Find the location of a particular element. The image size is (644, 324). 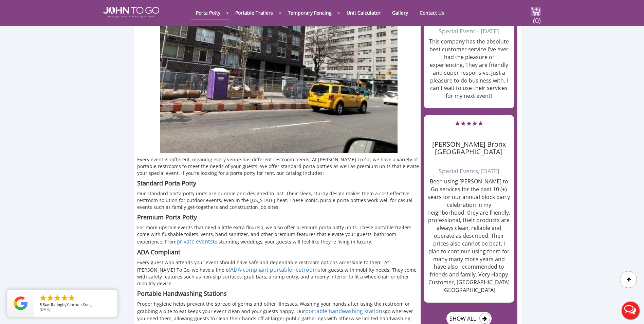

a: Contact Us is located at coordinates (432, 13).